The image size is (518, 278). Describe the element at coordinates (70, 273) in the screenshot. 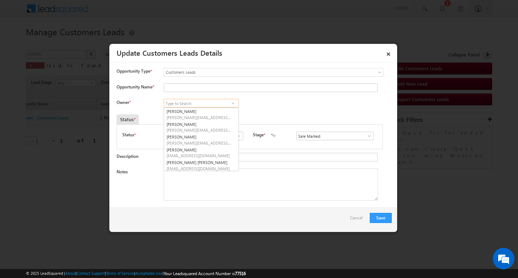

I see `a: About` at that location.